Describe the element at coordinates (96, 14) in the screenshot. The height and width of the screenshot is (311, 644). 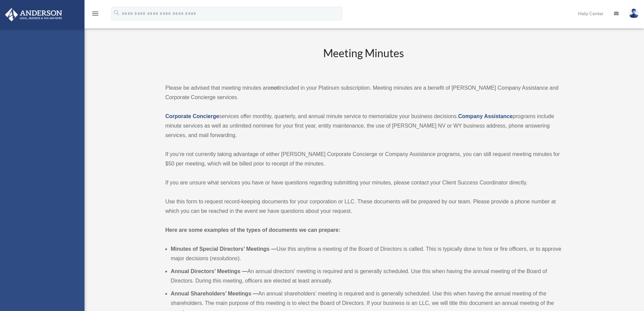
I see `a: menu` at that location.